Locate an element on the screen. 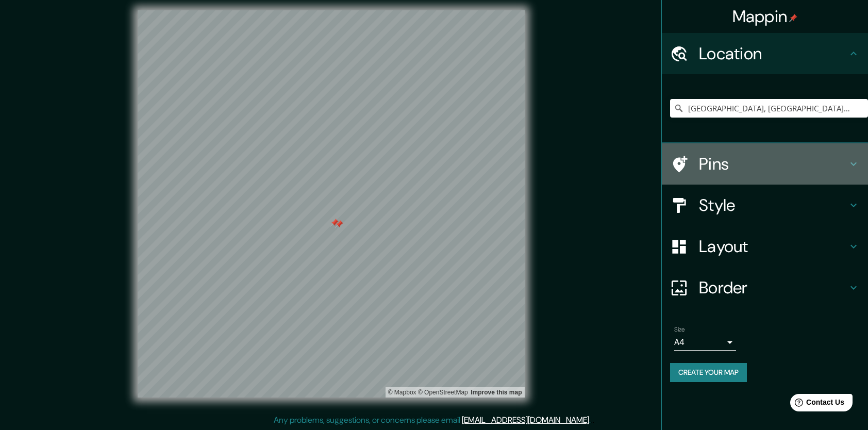 The image size is (868, 430). div: Style is located at coordinates (765, 205).